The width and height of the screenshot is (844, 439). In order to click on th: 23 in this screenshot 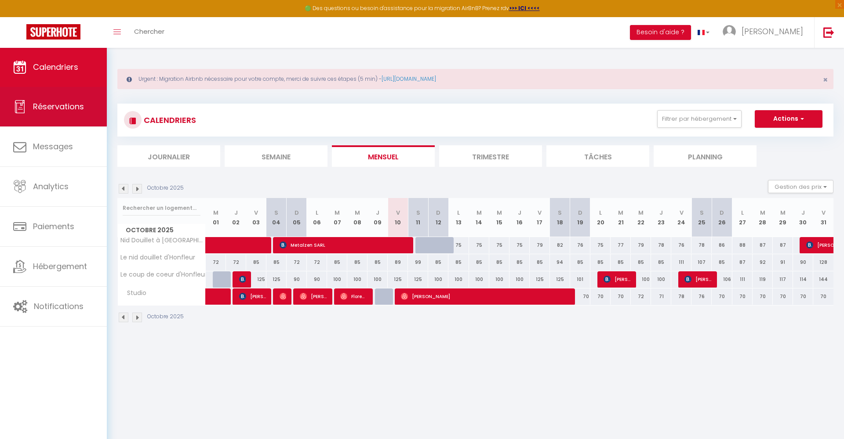, I will do `click(661, 218)`.